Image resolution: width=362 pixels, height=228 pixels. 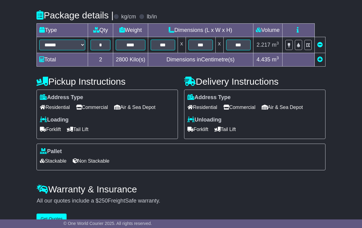 I want to click on span: © One World Courier 2025. All rights reserved., so click(x=108, y=223).